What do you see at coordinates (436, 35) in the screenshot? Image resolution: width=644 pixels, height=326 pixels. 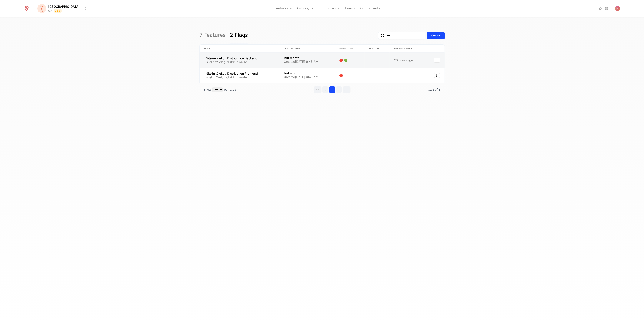 I see `button: Create` at bounding box center [436, 35].